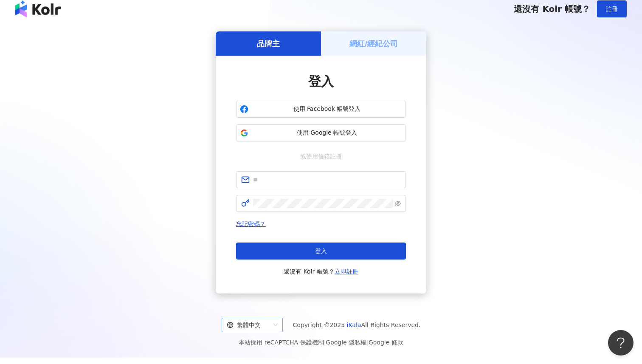 The height and width of the screenshot is (364, 642). I want to click on a: 立即註冊, so click(346, 271).